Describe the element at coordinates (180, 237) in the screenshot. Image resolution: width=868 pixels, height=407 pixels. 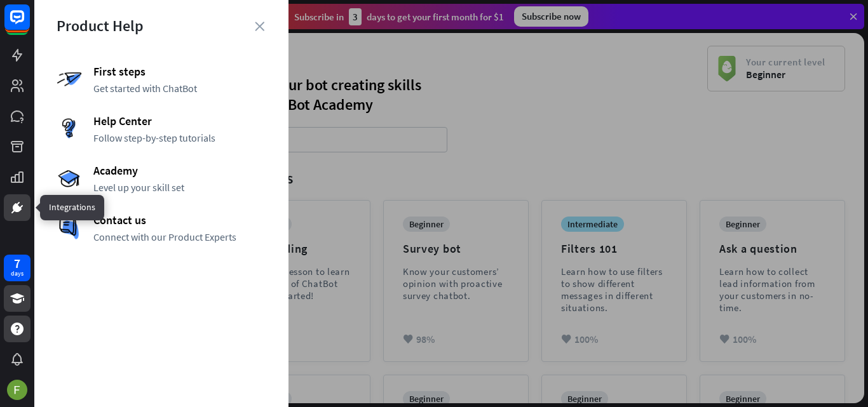
I see `span: Connect with our Product Experts` at that location.